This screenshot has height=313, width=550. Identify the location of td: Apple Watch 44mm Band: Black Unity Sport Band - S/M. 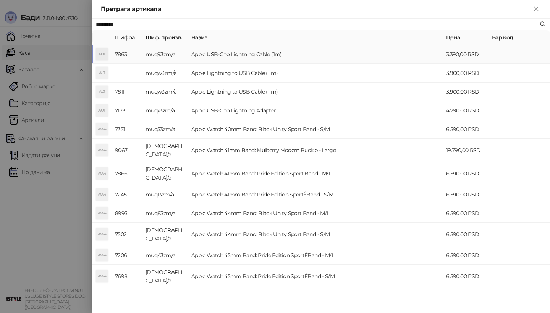
(315, 234).